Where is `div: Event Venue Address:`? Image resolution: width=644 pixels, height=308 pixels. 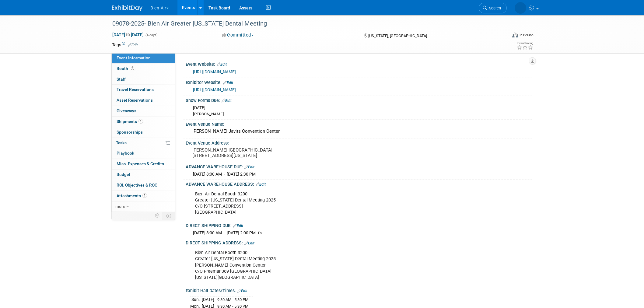
div: Event Venue Address: is located at coordinates (358, 142).